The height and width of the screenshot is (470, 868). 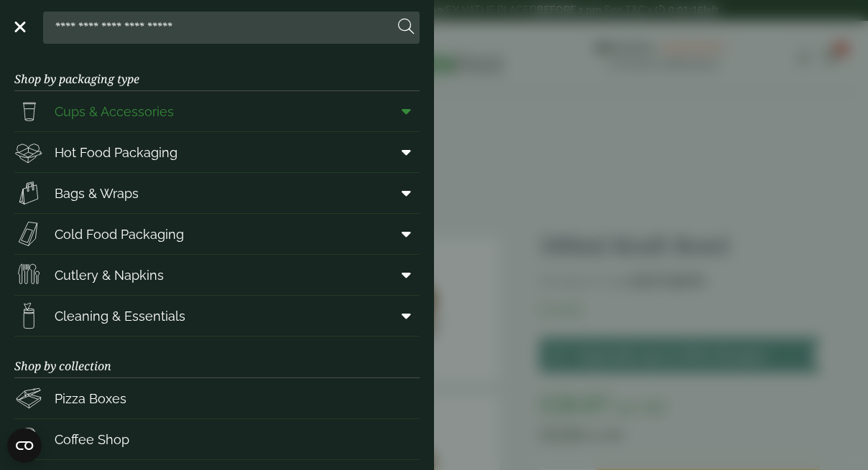 What do you see at coordinates (25, 446) in the screenshot?
I see `button: Open CMP widget` at bounding box center [25, 446].